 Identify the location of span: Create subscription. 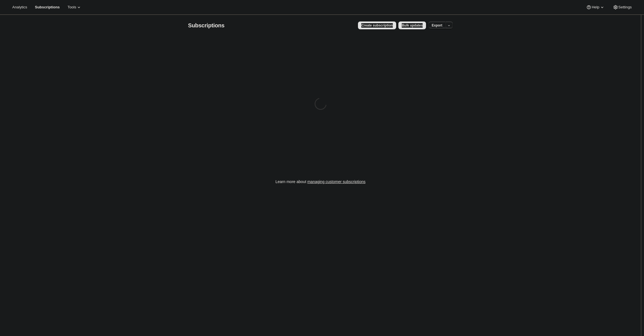
(377, 25).